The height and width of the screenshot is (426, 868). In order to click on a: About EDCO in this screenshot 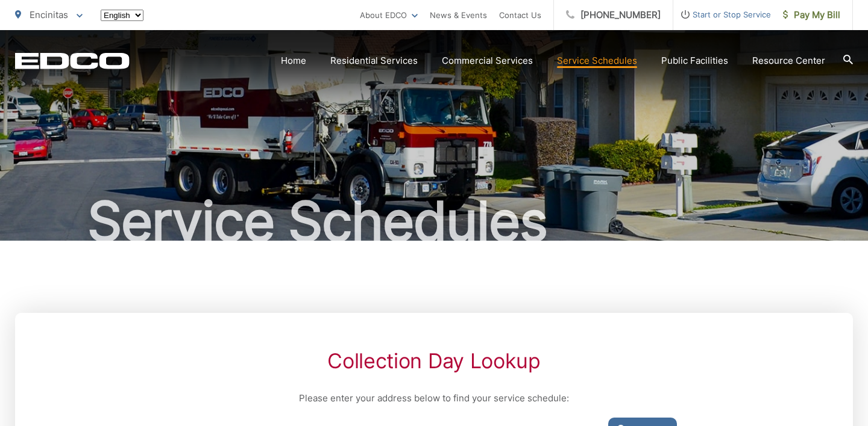, I will do `click(389, 15)`.